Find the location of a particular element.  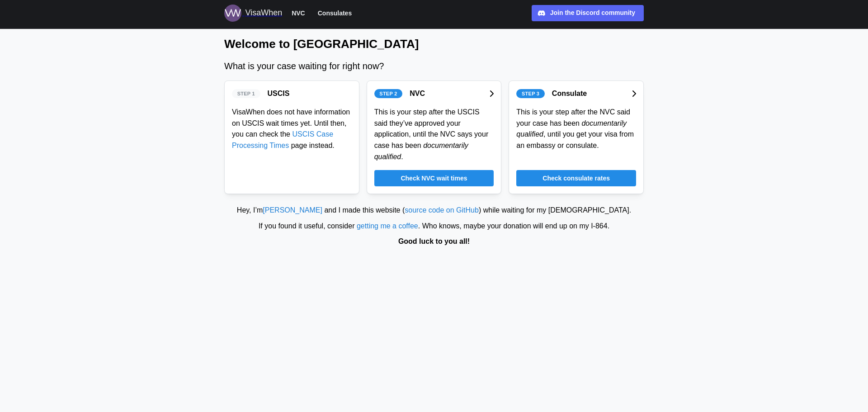

a: getting me a coffee is located at coordinates (388, 226).